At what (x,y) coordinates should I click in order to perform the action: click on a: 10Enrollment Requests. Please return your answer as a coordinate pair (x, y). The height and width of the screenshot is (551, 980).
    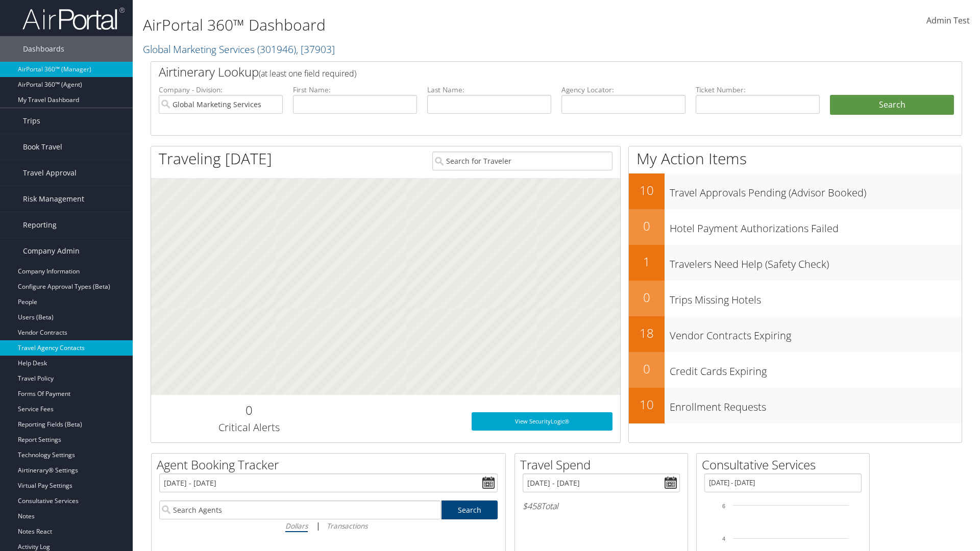
    Looking at the image, I should click on (795, 405).